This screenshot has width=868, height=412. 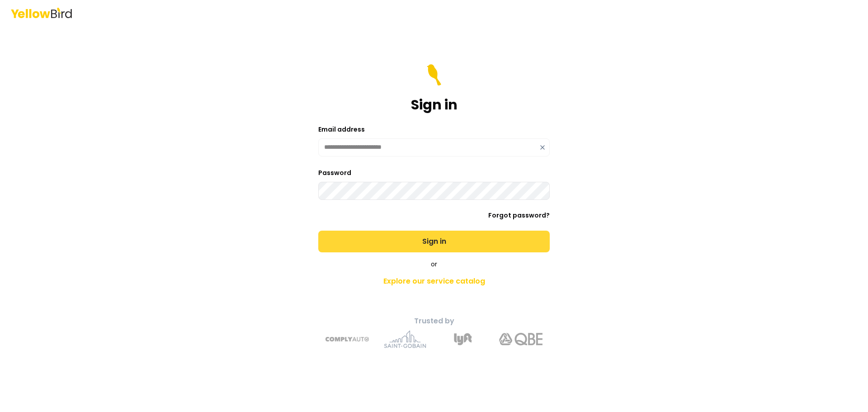 I want to click on button: Sign in, so click(x=434, y=241).